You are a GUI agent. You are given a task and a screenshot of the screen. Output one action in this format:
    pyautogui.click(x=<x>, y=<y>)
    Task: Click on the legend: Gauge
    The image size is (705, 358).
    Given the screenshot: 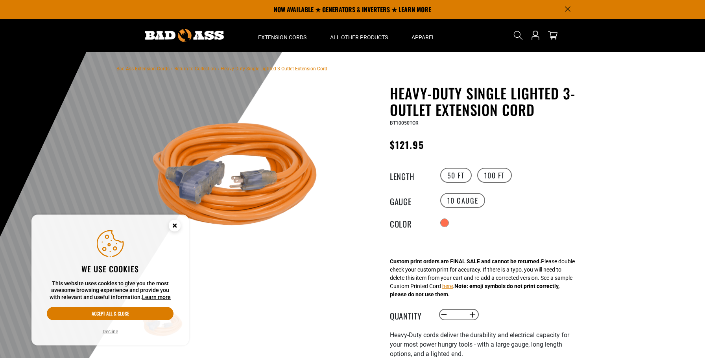 What is the action you would take?
    pyautogui.click(x=410, y=201)
    